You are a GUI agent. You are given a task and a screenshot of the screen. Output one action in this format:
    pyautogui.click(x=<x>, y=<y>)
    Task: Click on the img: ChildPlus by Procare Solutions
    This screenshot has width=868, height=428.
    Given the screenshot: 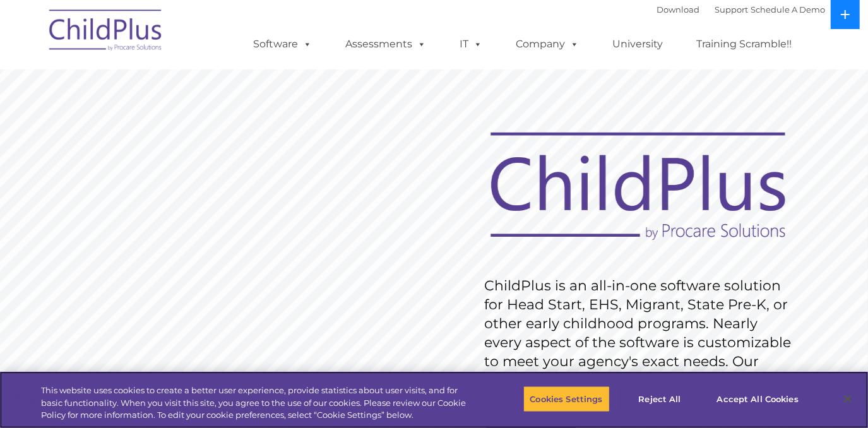 What is the action you would take?
    pyautogui.click(x=106, y=32)
    